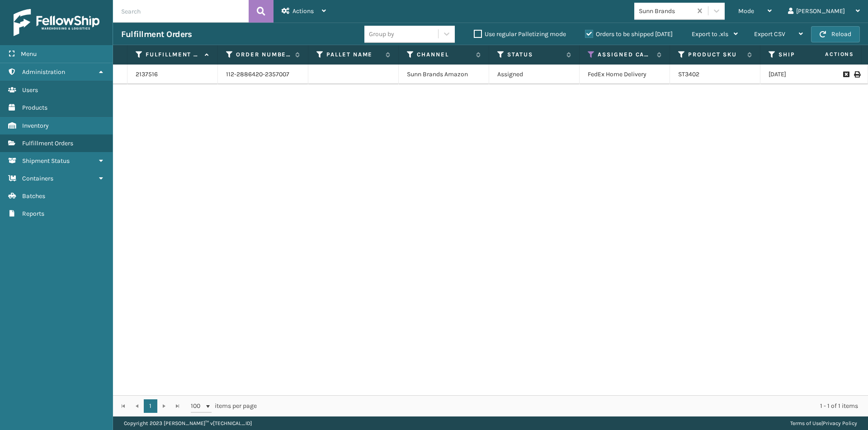 The width and height of the screenshot is (868, 430). Describe the element at coordinates (157, 34) in the screenshot. I see `h3: Fulfillment Orders` at that location.